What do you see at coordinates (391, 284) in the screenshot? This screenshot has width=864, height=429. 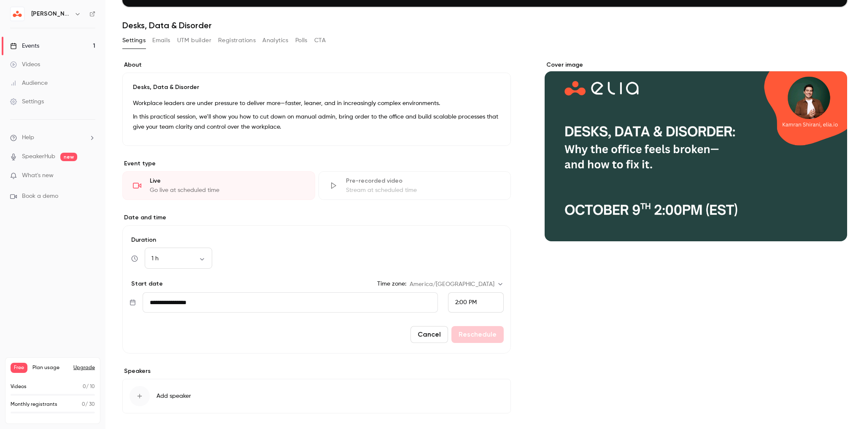 I see `label: Time zone:` at bounding box center [391, 284].